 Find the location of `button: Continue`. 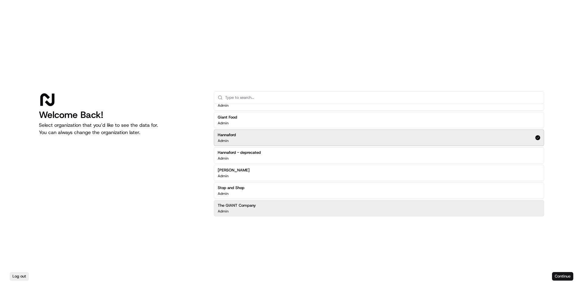

button: Continue is located at coordinates (563, 276).